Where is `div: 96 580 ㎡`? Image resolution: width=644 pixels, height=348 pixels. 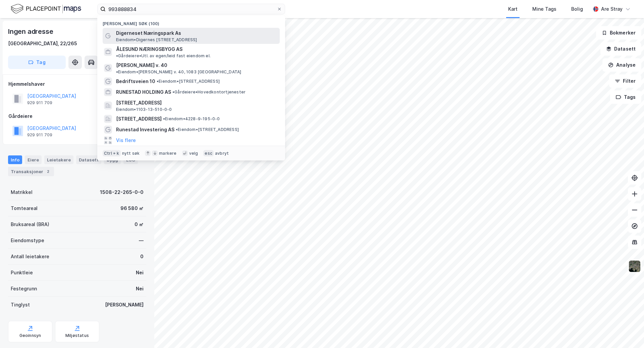 div: 96 580 ㎡ is located at coordinates (132, 208).